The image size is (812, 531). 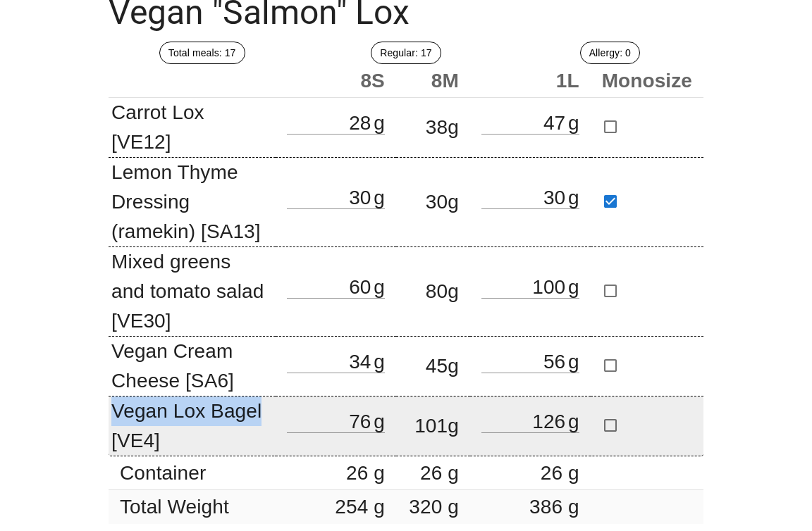 I want to click on span: Allergy: 0, so click(x=610, y=53).